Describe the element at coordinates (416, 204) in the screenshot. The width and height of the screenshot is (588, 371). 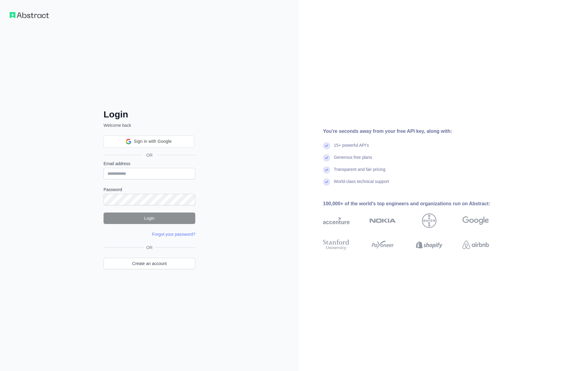
I see `div: 100,000+ of the world's top engineers and organizations run on Abstract:` at that location.